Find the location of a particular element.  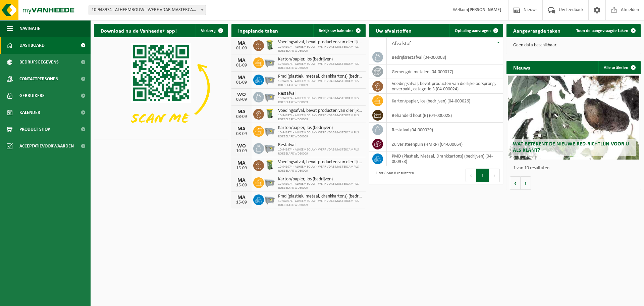

td: karton/papier, los (bedrijven) (04-000026) is located at coordinates (445, 101).